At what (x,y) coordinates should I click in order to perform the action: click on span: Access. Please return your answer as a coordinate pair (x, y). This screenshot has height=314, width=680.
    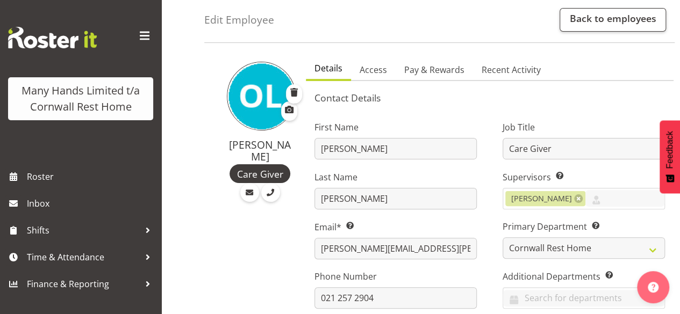
    Looking at the image, I should click on (373, 70).